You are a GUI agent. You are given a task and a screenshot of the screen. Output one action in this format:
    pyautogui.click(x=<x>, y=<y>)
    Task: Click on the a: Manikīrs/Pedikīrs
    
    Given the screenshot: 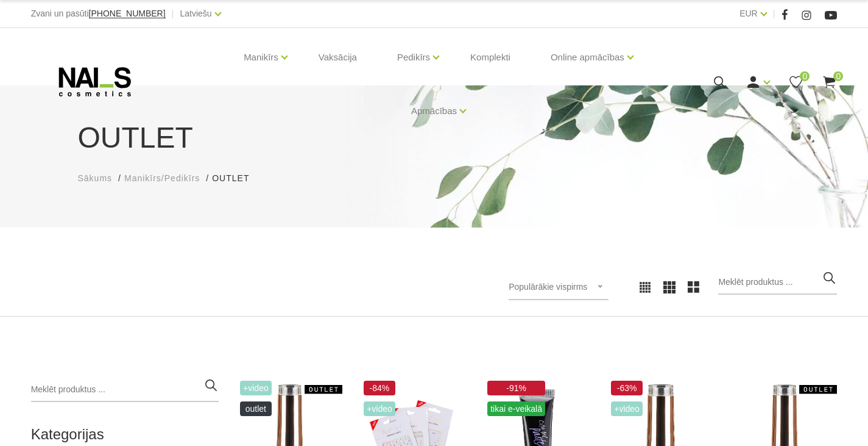 What is the action you would take?
    pyautogui.click(x=162, y=178)
    